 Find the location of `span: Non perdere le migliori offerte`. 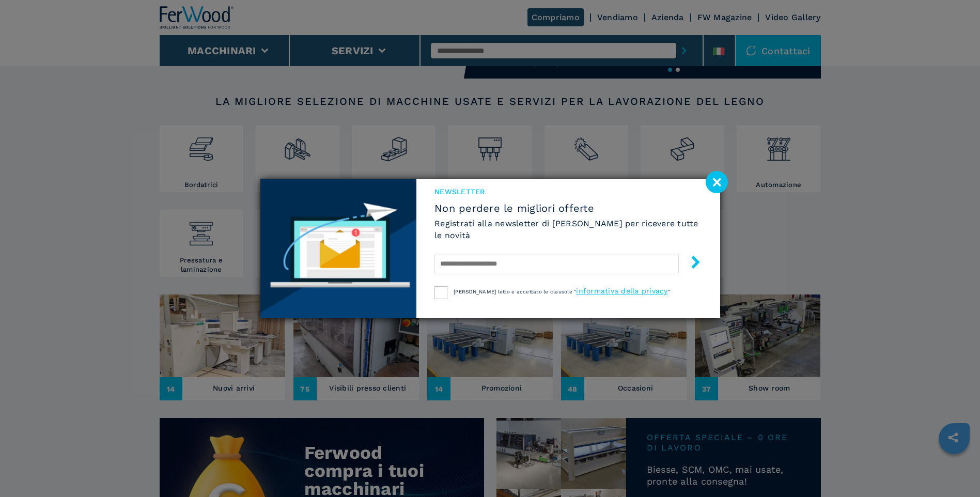

span: Non perdere le migliori offerte is located at coordinates (568, 208).